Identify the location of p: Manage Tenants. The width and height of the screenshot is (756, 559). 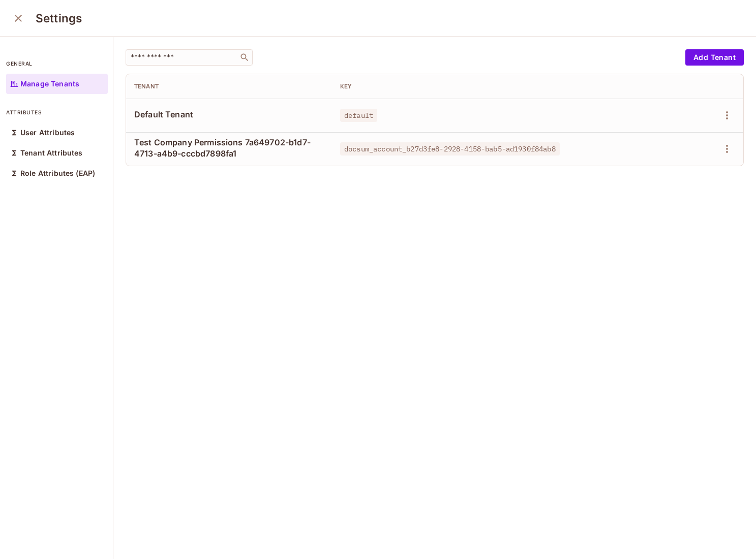
(50, 84).